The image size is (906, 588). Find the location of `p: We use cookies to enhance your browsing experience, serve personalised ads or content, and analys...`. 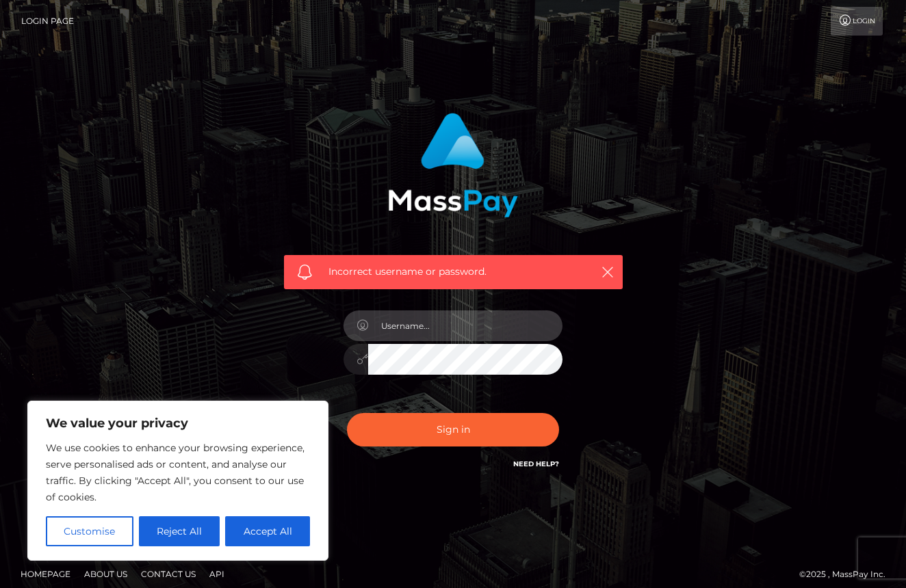

p: We use cookies to enhance your browsing experience, serve personalised ads or content, and analys... is located at coordinates (178, 473).